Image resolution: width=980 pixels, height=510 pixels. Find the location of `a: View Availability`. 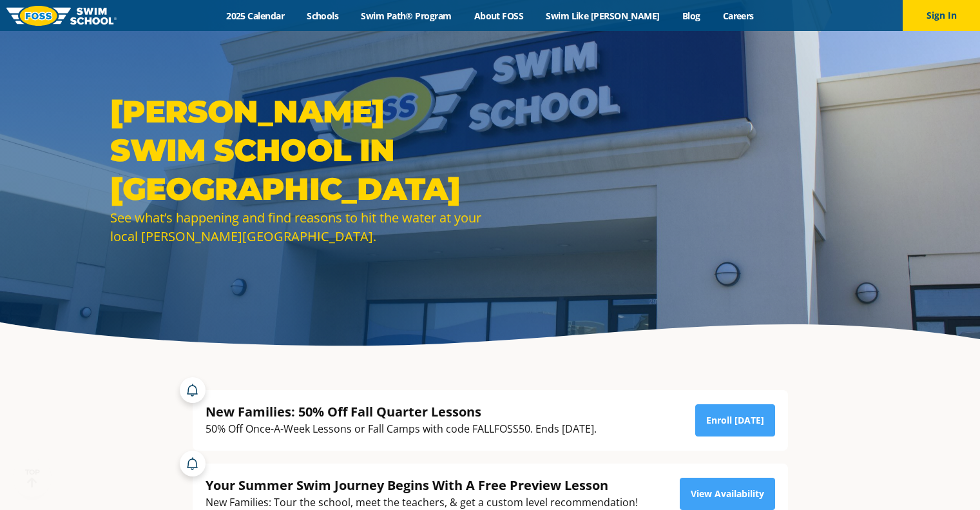

a: View Availability is located at coordinates (728, 493).